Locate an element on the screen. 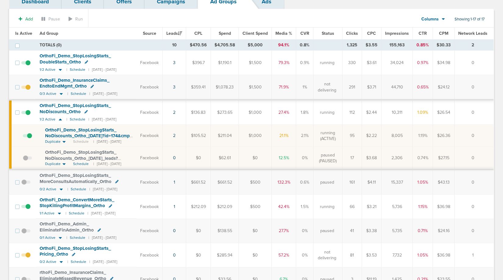 Image resolution: width=503 pixels, height=280 pixels. td: 5,736 is located at coordinates (397, 206).